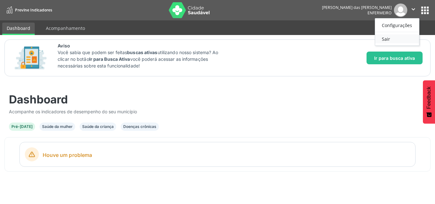 The width and height of the screenshot is (435, 204). What do you see at coordinates (18, 29) in the screenshot?
I see `a: Dashboard` at bounding box center [18, 29].